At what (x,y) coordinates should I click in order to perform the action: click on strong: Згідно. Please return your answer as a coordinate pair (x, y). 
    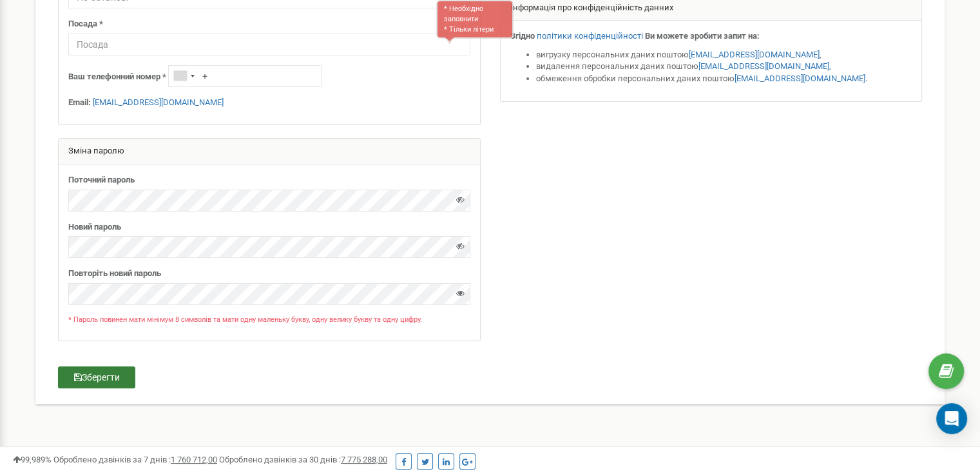
    Looking at the image, I should click on (523, 36).